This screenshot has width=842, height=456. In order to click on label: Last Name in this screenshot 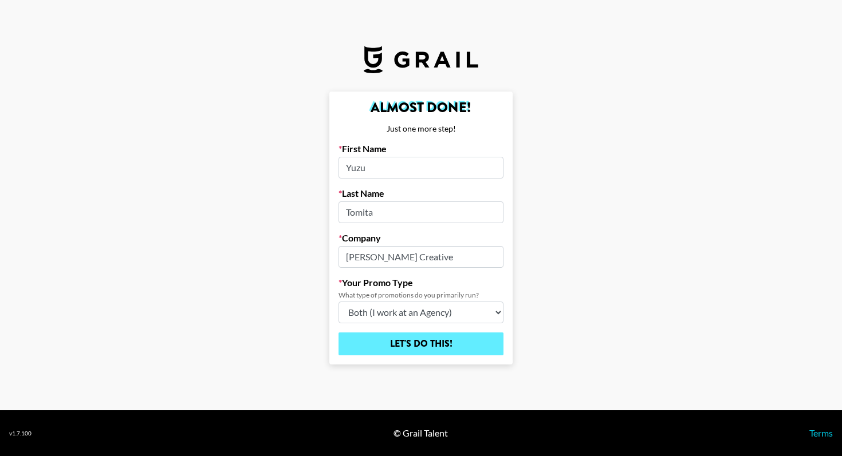, I will do `click(421, 194)`.